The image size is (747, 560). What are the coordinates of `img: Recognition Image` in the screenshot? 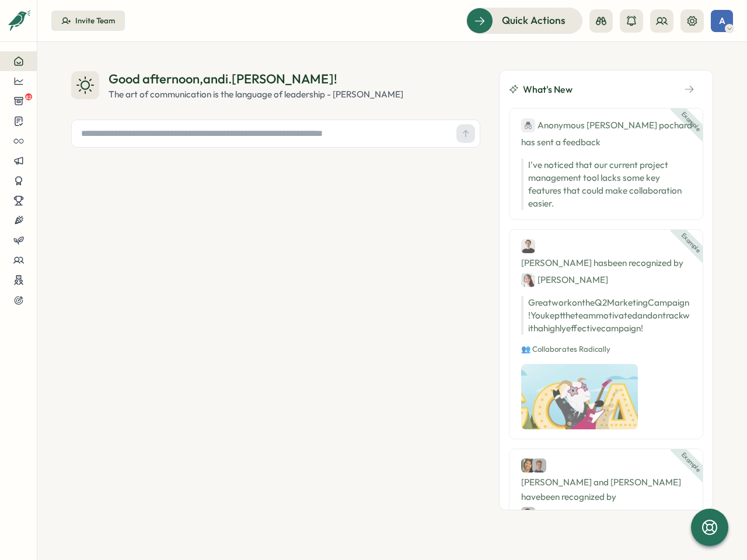 It's located at (580, 397).